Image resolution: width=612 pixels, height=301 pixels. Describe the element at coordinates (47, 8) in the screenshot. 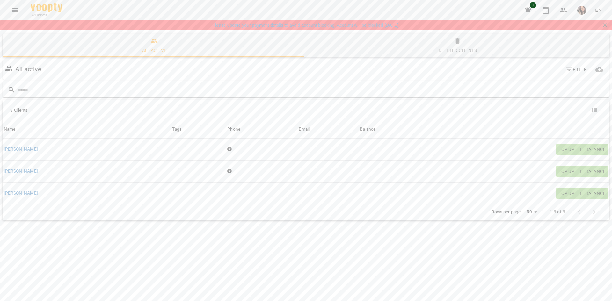

I see `img: Voopty Logo` at that location.